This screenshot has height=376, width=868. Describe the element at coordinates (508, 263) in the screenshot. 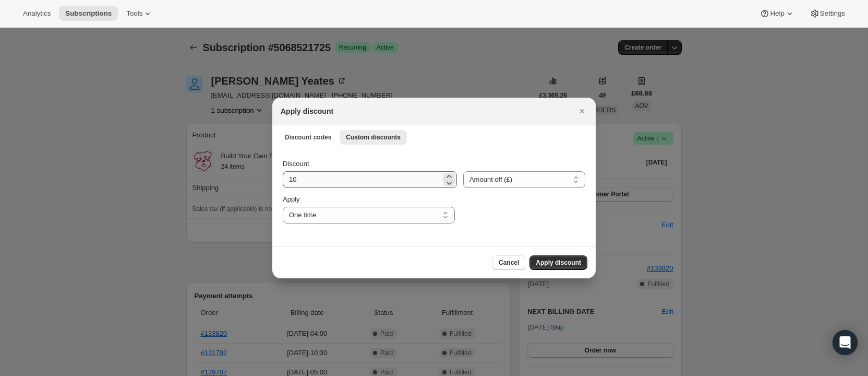

I see `span: Cancel` at that location.